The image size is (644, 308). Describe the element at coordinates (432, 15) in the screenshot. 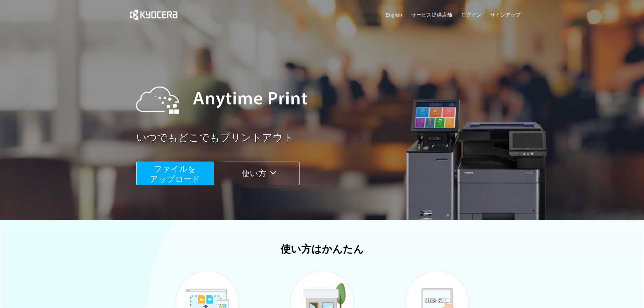

I see `a: サービス提供店舗` at that location.